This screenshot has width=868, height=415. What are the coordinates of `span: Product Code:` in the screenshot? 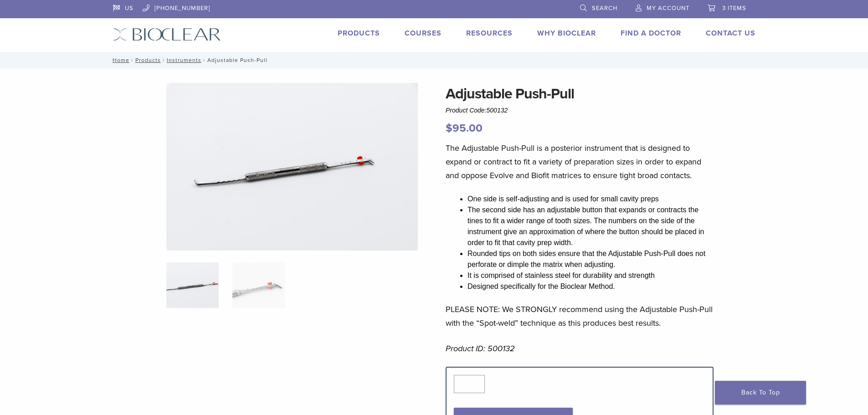 It's located at (477, 110).